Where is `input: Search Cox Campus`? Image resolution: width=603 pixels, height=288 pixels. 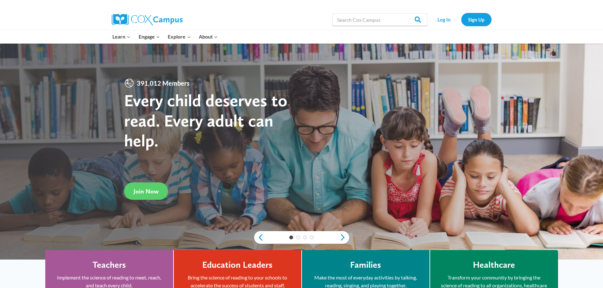 input: Search Cox Campus is located at coordinates (380, 20).